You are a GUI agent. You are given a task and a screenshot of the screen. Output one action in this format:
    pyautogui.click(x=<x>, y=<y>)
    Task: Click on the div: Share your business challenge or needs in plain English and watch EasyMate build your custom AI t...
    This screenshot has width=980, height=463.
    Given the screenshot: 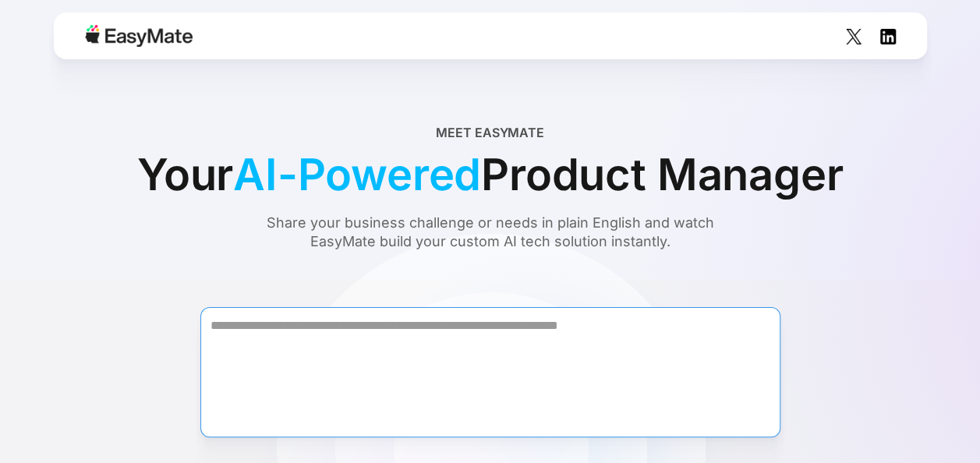 What is the action you would take?
    pyautogui.click(x=490, y=232)
    